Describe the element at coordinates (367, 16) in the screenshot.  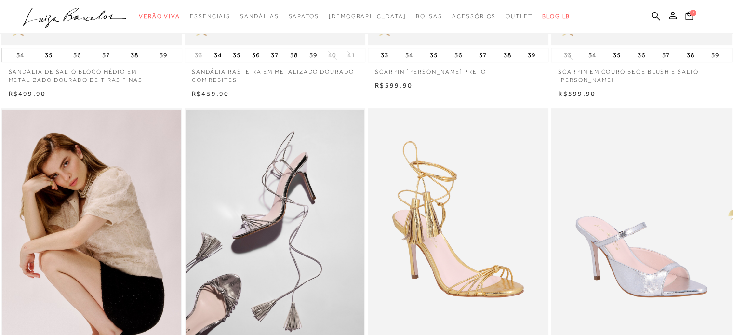
I see `a: noSubCategoriesText` at that location.